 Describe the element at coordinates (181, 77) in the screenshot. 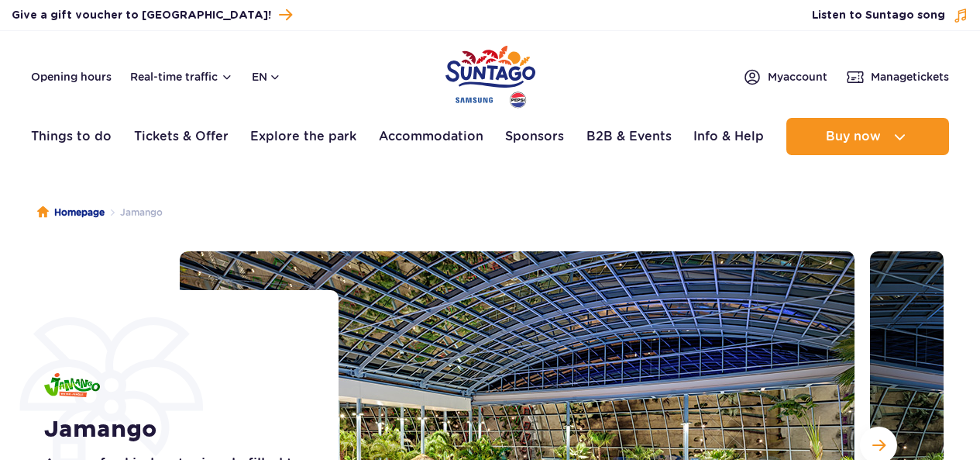

I see `button: Real-time traffic` at that location.